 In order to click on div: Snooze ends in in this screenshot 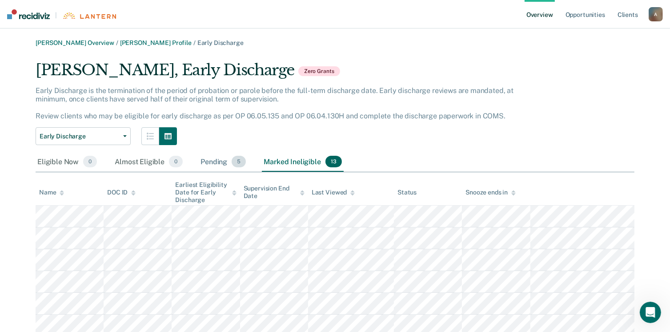, I will do `click(490, 192)`.